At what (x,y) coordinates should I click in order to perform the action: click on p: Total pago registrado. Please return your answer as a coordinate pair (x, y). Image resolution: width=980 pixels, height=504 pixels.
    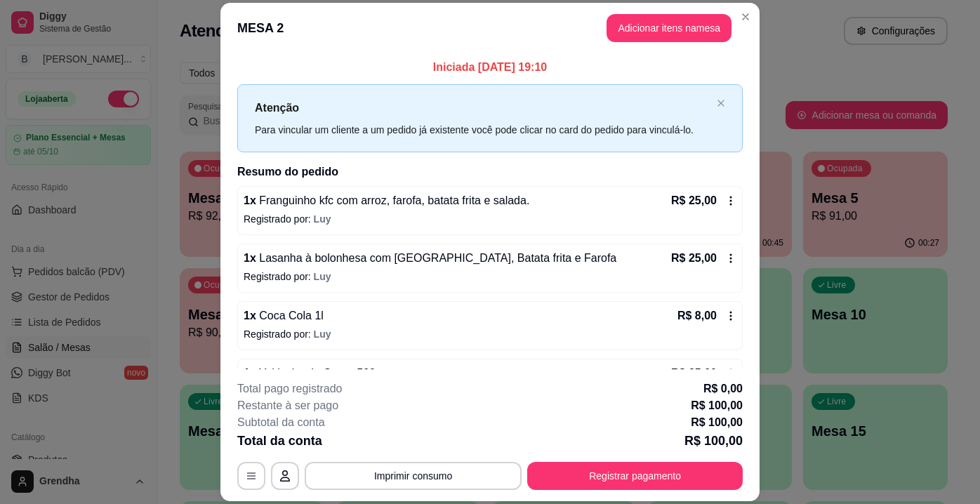
    Looking at the image, I should click on (290, 389).